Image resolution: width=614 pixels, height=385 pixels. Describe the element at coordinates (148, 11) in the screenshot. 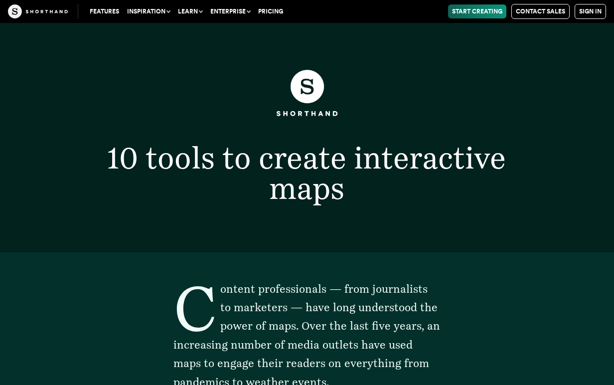

I see `button: Inspiration` at that location.